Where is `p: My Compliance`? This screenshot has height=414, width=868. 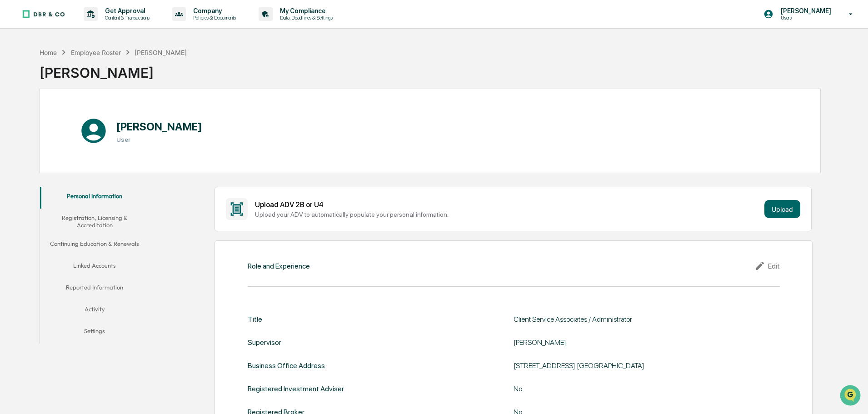 p: My Compliance is located at coordinates (305, 11).